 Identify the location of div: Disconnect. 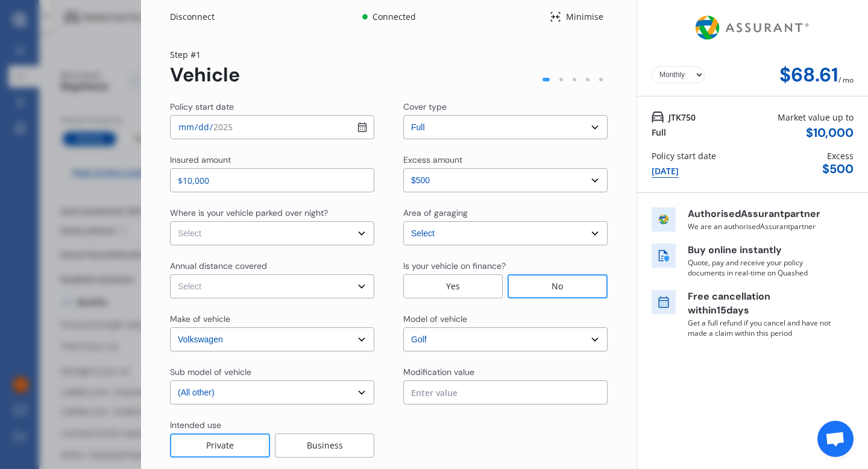
(199, 17).